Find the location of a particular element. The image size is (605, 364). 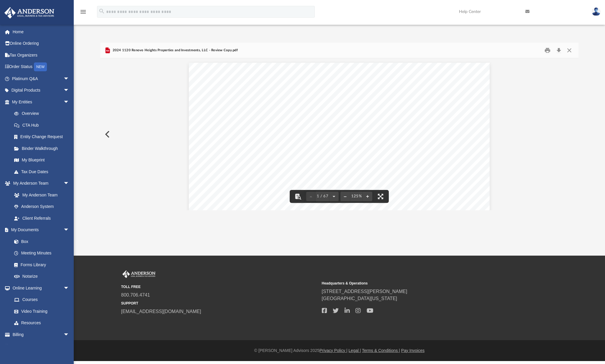

span: LAS is located at coordinates (237, 119).